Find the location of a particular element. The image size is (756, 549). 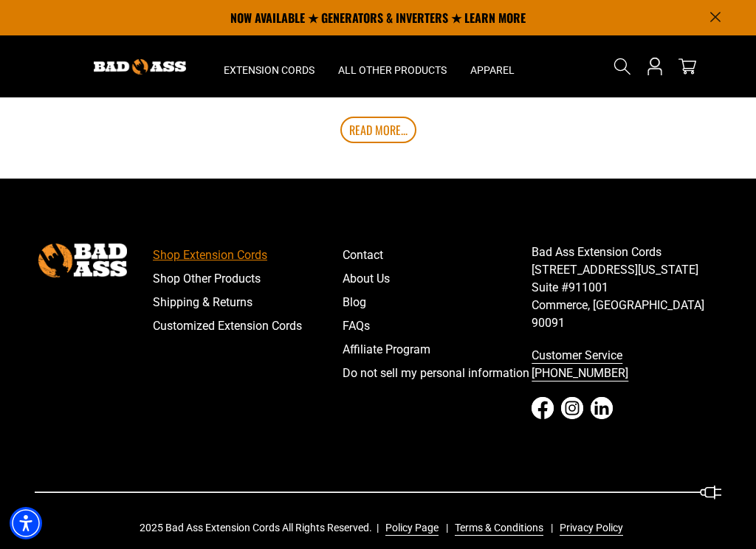

a: Read More... is located at coordinates (378, 130).